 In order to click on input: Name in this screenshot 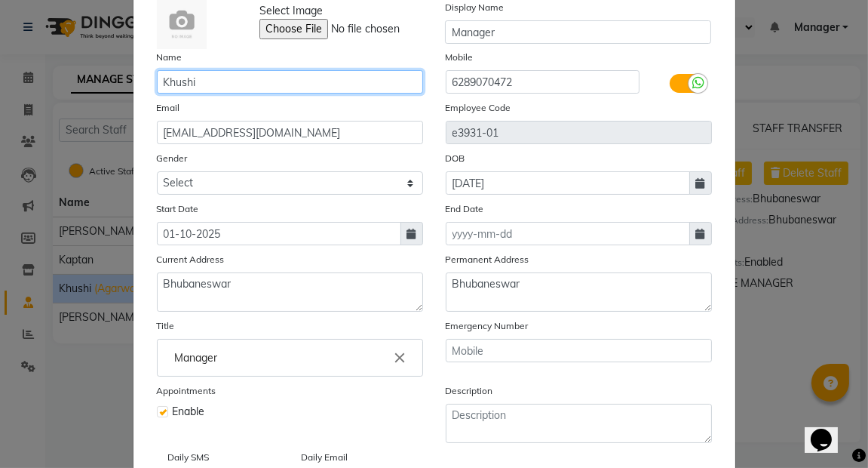, I will do `click(290, 81)`.